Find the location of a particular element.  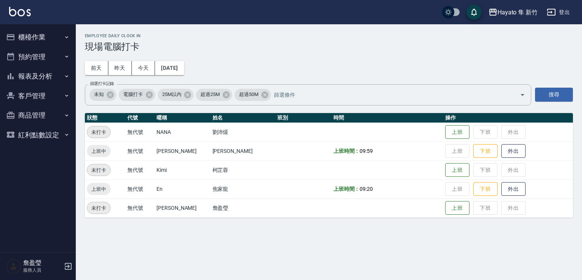

div: 25M以內 is located at coordinates (176, 95).